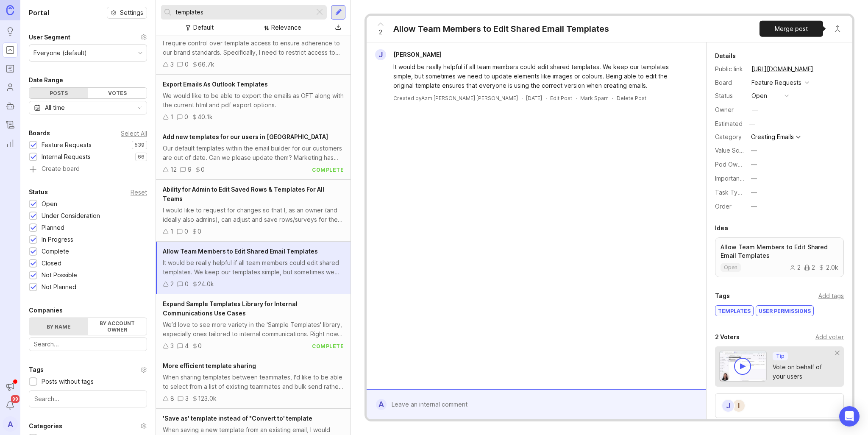  Describe the element at coordinates (139, 192) in the screenshot. I see `div: Reset` at that location.